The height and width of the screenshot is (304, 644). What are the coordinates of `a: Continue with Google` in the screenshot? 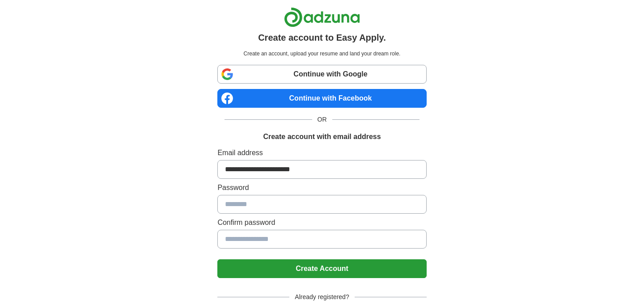 It's located at (322, 74).